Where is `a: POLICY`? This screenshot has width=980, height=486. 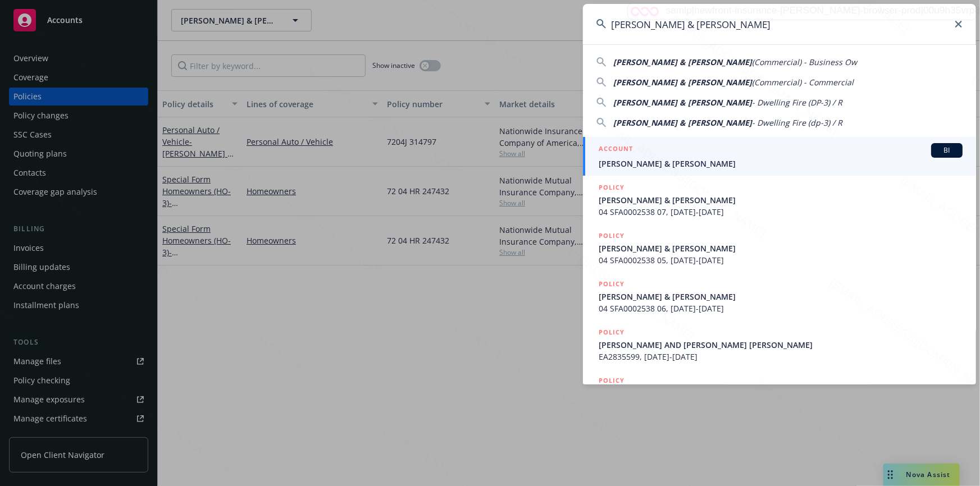 a: POLICY is located at coordinates (779, 393).